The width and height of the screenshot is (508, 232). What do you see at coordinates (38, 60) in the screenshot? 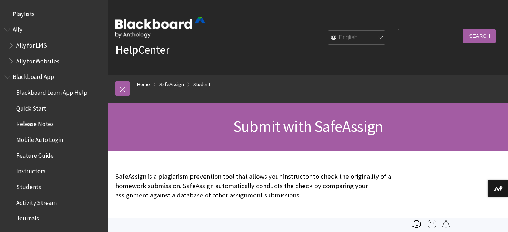
I see `span: Ally for Websites` at bounding box center [38, 60].